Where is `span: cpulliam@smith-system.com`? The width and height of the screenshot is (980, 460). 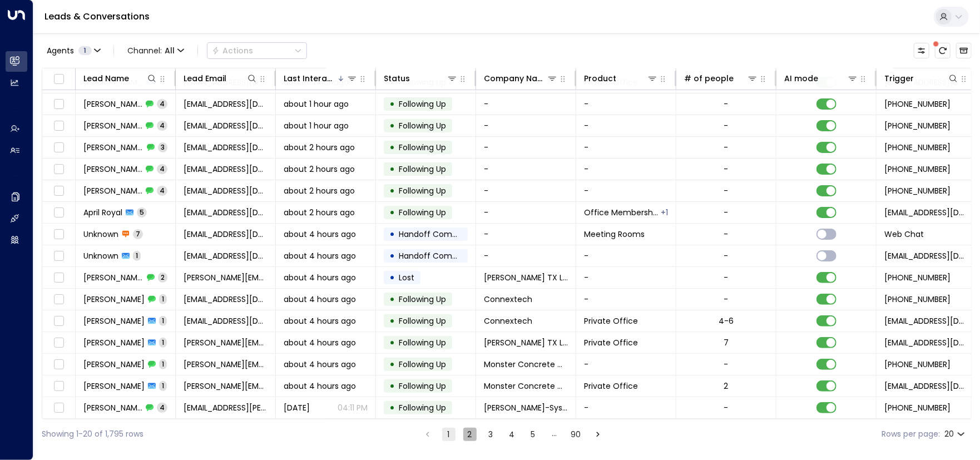
span: cpulliam@smith-system.com is located at coordinates (225, 408).